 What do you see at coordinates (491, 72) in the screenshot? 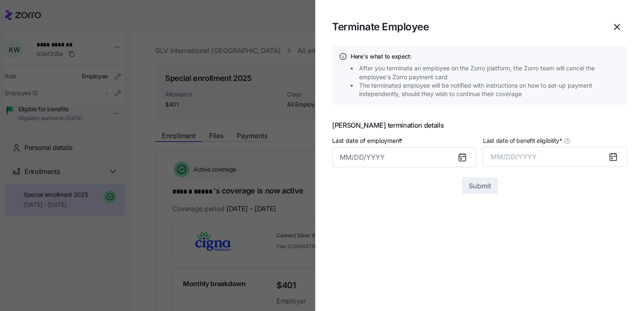
I see `span: After you terminate an employee on the Zorro platform, the Zorro team will cancel the employee's ...` at bounding box center [491, 72].